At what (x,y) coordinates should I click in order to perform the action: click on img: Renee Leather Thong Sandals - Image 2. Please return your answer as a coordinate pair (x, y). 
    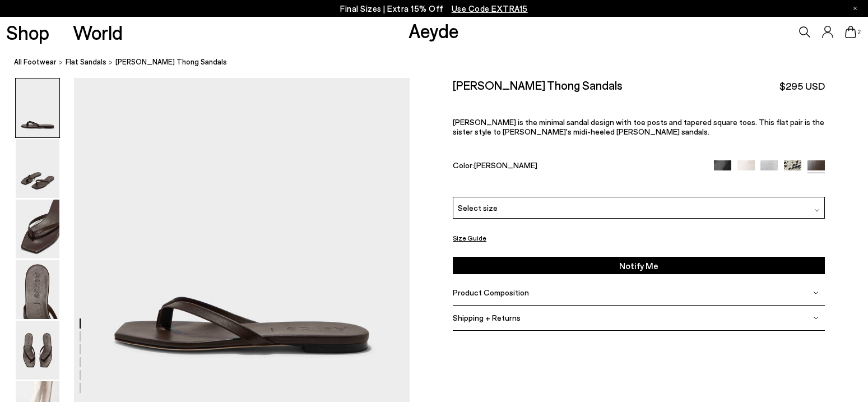
    Looking at the image, I should click on (37, 168).